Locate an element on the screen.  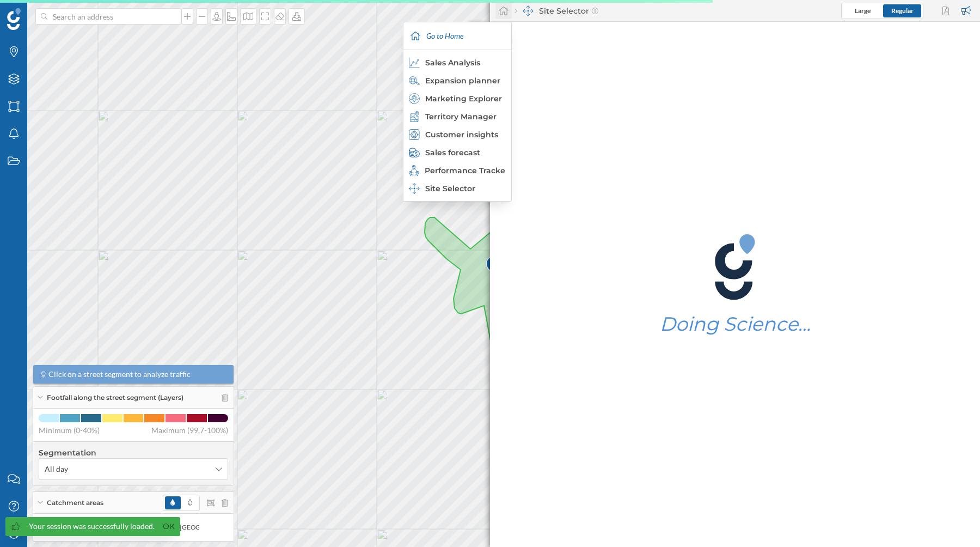
span: Large is located at coordinates (863, 10).